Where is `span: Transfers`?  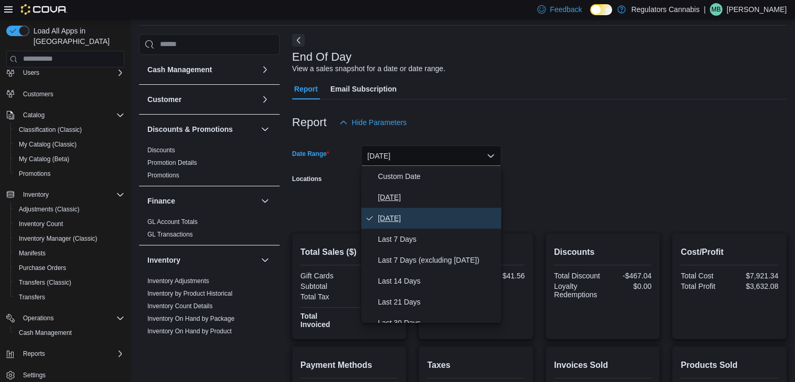 span: Transfers is located at coordinates (32, 297).